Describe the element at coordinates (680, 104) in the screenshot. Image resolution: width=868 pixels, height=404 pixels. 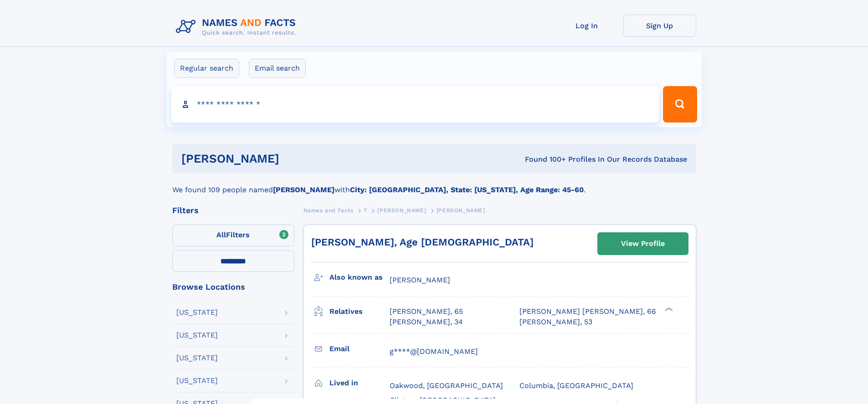
I see `button: Search Button` at that location.